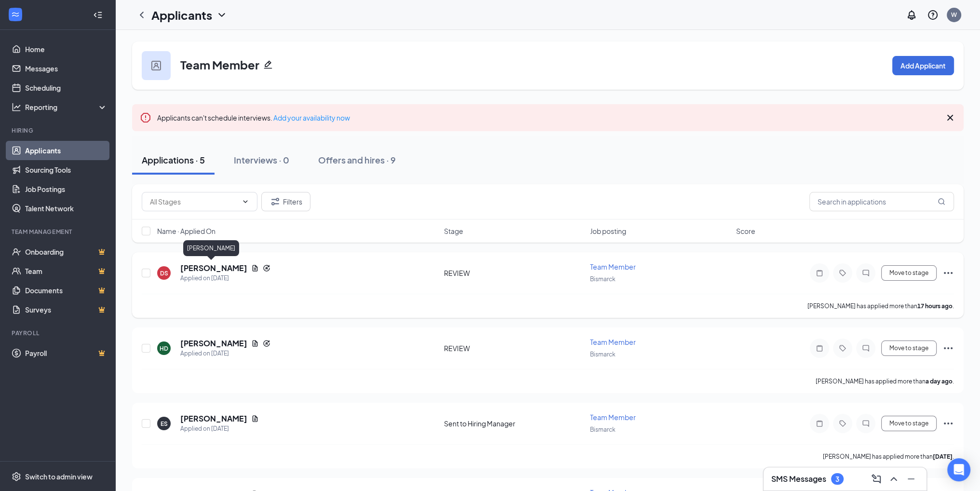 The height and width of the screenshot is (491, 980). Describe the element at coordinates (156, 66) in the screenshot. I see `img: user icon` at that location.